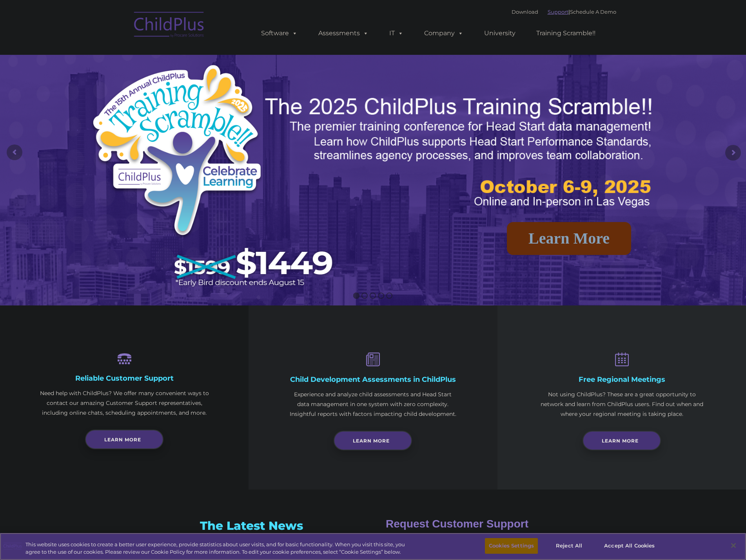 The image size is (746, 560). I want to click on button: Close, so click(734, 546).